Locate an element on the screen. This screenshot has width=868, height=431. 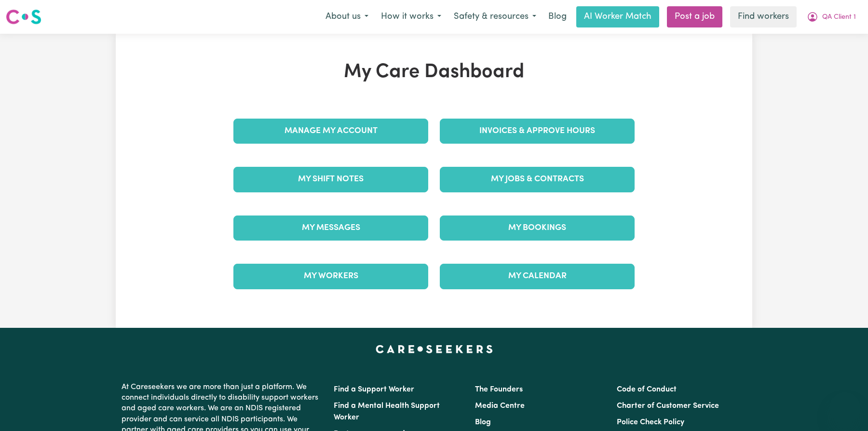
a: Code of Conduct is located at coordinates (646, 389).